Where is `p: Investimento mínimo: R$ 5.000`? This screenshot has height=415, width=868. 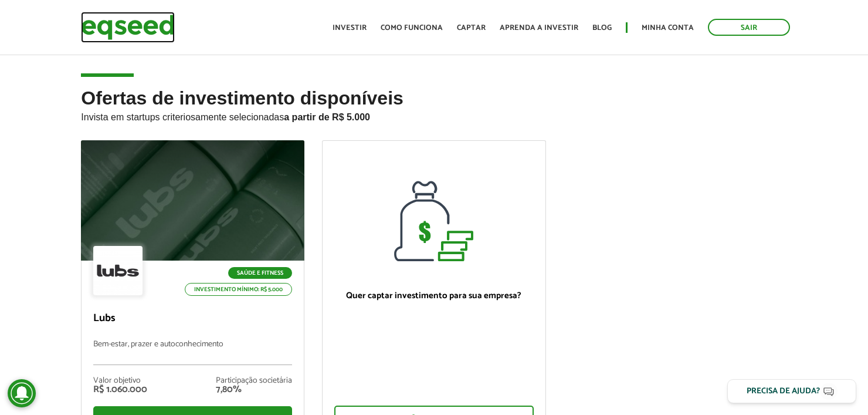
p: Investimento mínimo: R$ 5.000 is located at coordinates (238, 289).